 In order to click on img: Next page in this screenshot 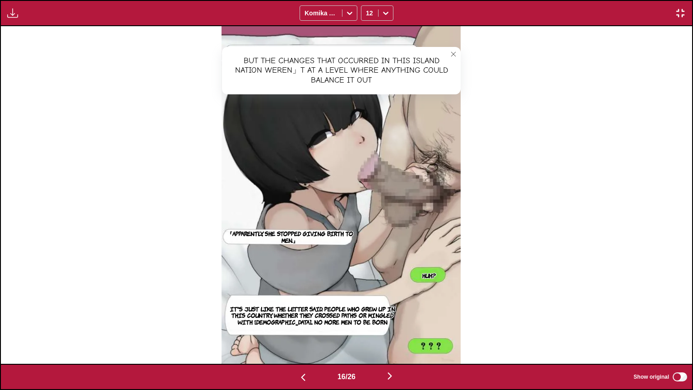, I will do `click(390, 376)`.